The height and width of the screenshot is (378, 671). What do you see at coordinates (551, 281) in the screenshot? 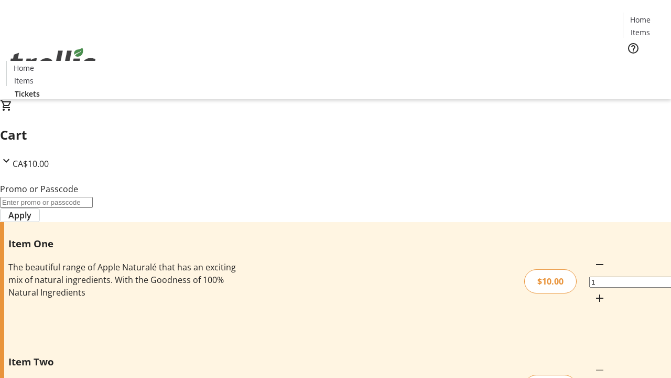
I see `div: $10.00` at bounding box center [551, 281].